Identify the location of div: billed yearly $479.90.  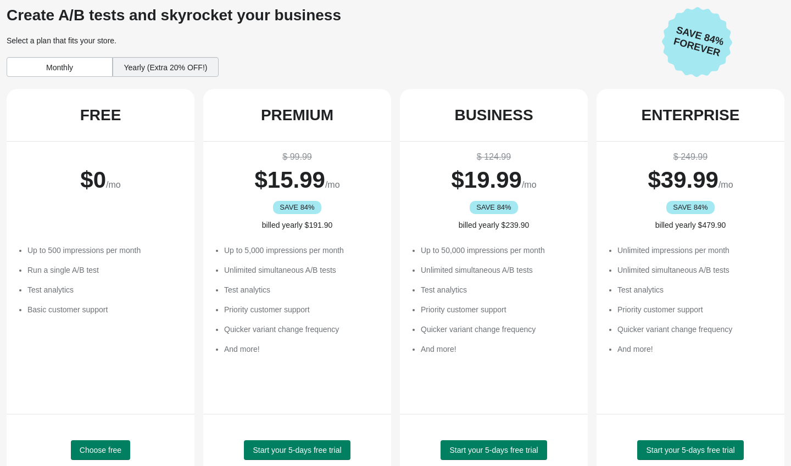
(690, 225).